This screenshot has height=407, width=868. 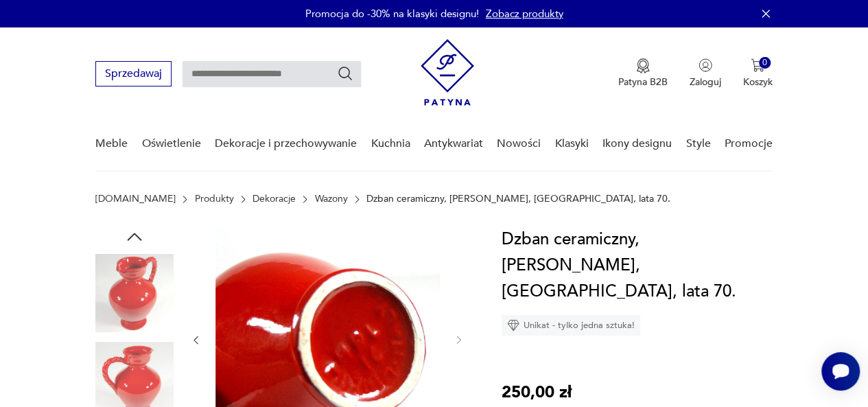 I want to click on div: 0, so click(x=765, y=62).